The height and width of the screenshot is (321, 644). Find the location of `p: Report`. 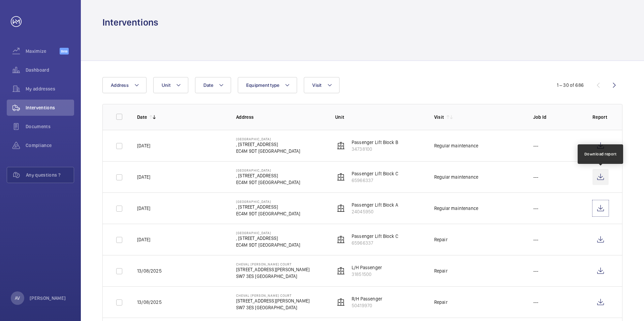

p: Report is located at coordinates (601, 117).